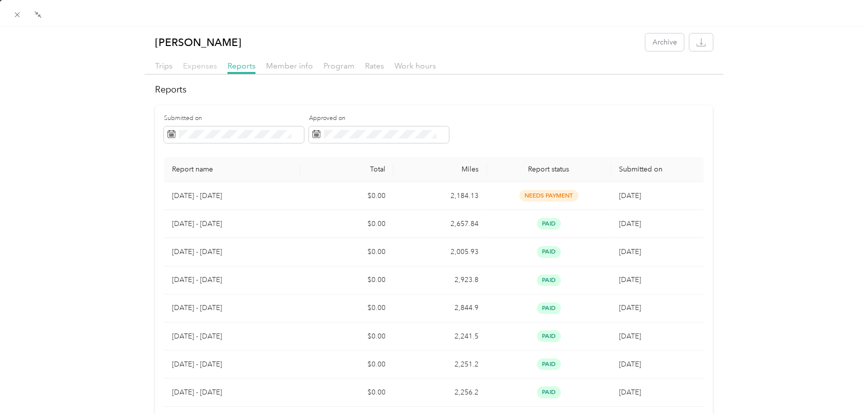  I want to click on th: Report name, so click(232, 170).